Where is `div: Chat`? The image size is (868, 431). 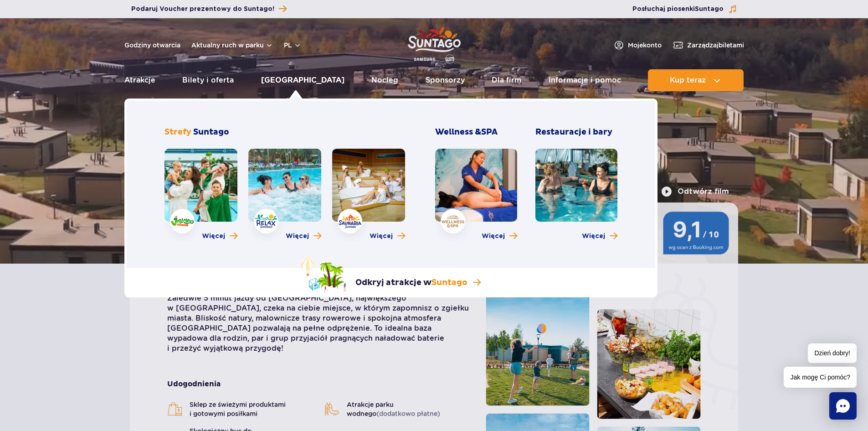 div: Chat is located at coordinates (843, 406).